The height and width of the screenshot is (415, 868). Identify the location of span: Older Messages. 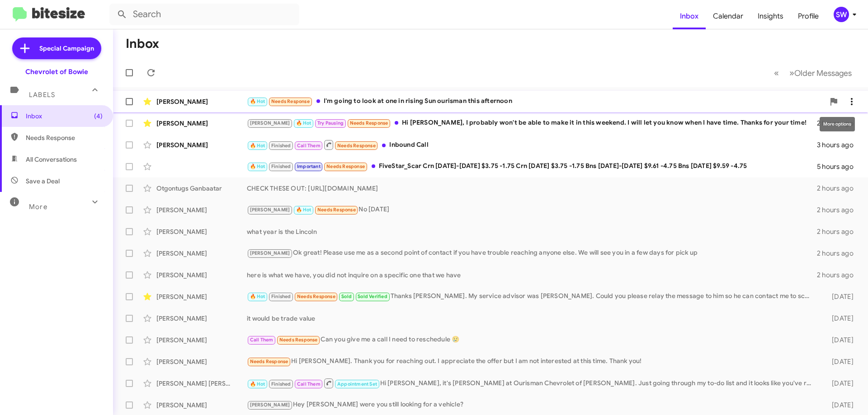
(823, 73).